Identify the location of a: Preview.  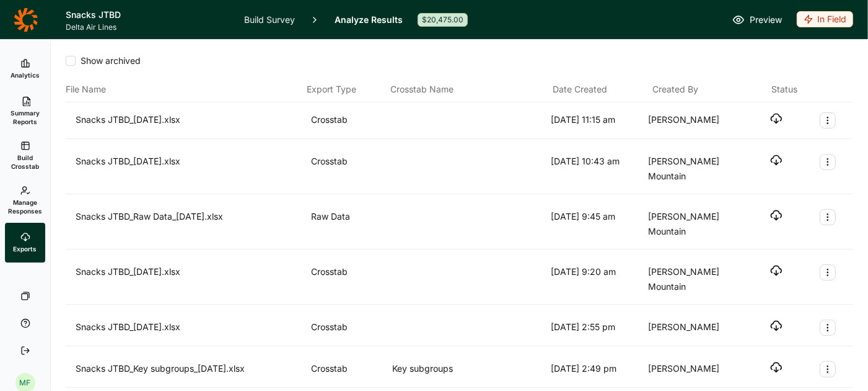
(757, 20).